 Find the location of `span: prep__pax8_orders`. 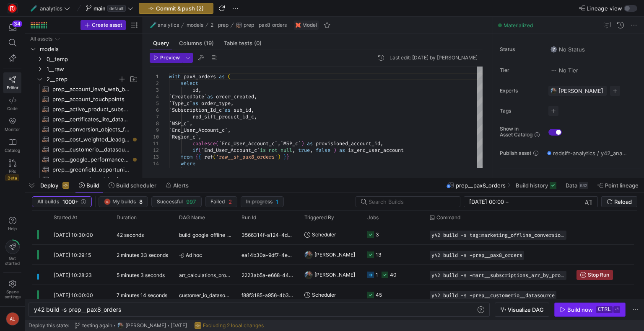

span: prep__pax8_orders is located at coordinates (480, 185).